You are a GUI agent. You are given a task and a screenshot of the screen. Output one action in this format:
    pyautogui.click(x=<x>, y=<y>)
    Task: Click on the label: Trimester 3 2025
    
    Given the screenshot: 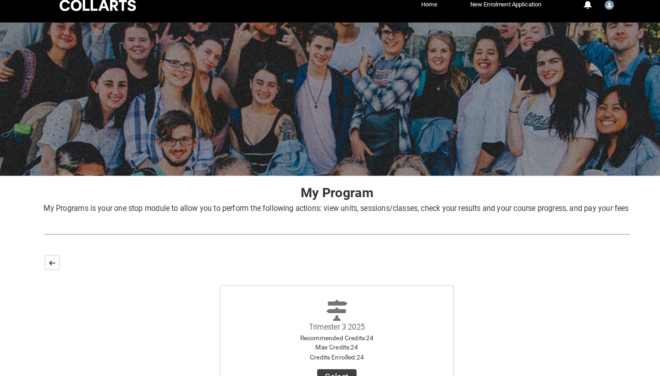 What is the action you would take?
    pyautogui.click(x=330, y=328)
    